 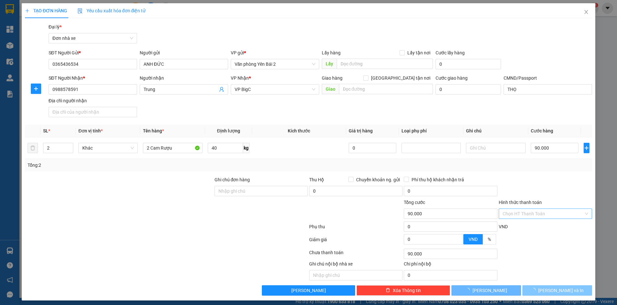 What do you see at coordinates (93, 38) in the screenshot?
I see `span: Đơn nhà xe` at bounding box center [93, 38].